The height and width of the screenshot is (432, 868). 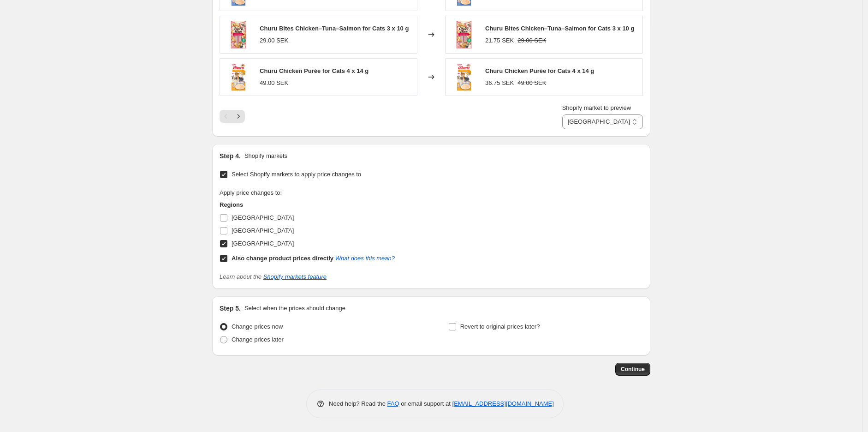 I want to click on strike: 49.00 SEK, so click(x=532, y=83).